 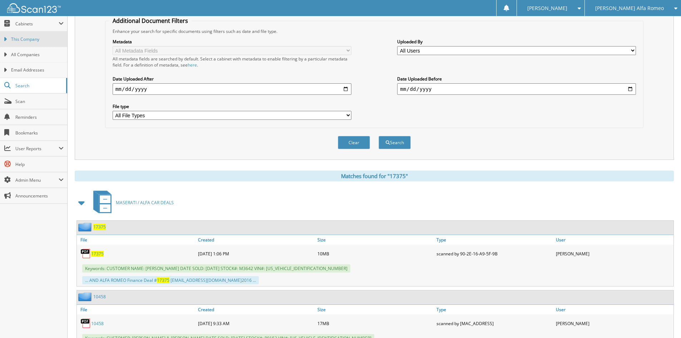 I want to click on span: Scan, so click(x=39, y=101).